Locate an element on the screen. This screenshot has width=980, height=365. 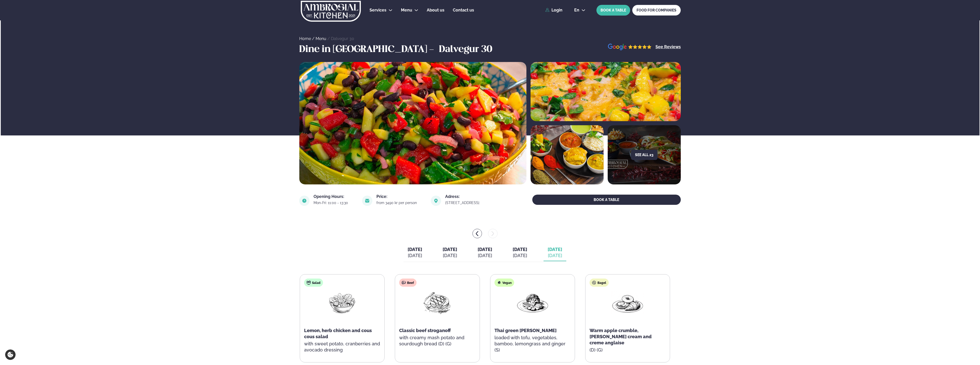
img: Beef-Meat.png is located at coordinates (437, 303).